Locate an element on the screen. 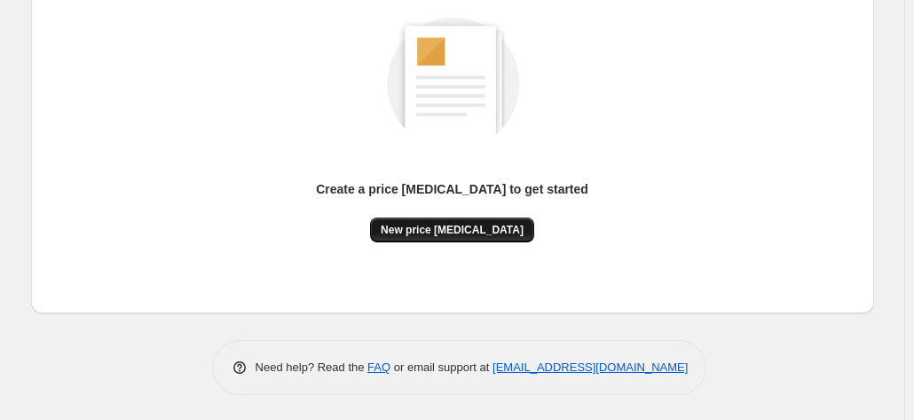 This screenshot has height=420, width=914. a: FAQ is located at coordinates (379, 367).